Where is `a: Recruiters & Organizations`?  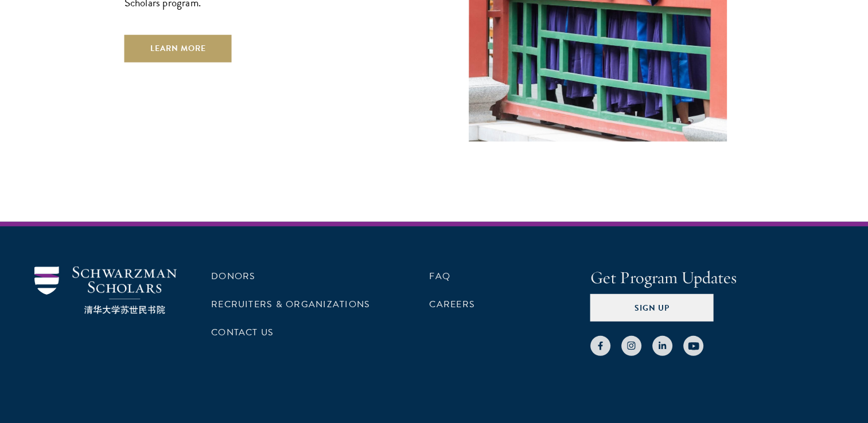 a: Recruiters & Organizations is located at coordinates (290, 304).